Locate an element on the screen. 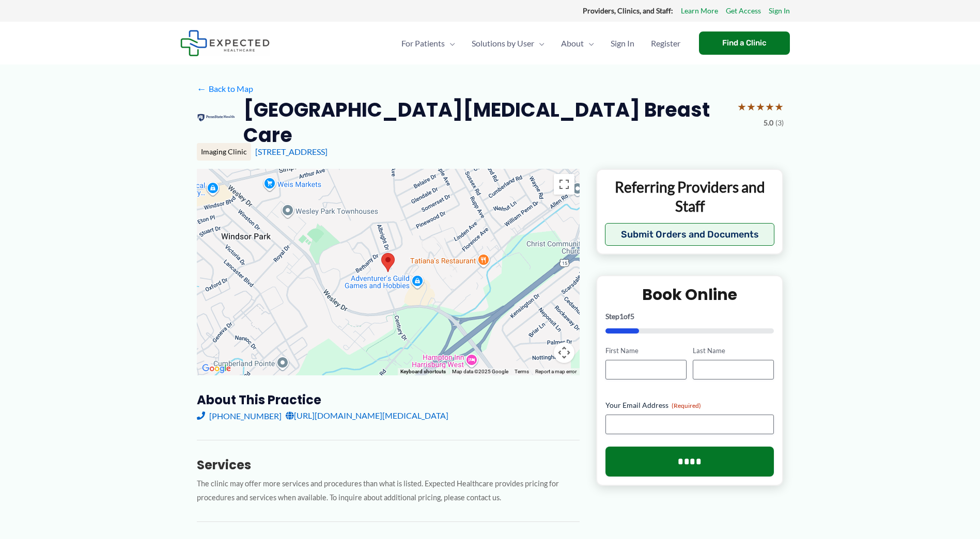 This screenshot has height=539, width=980. p: Step of is located at coordinates (690, 317).